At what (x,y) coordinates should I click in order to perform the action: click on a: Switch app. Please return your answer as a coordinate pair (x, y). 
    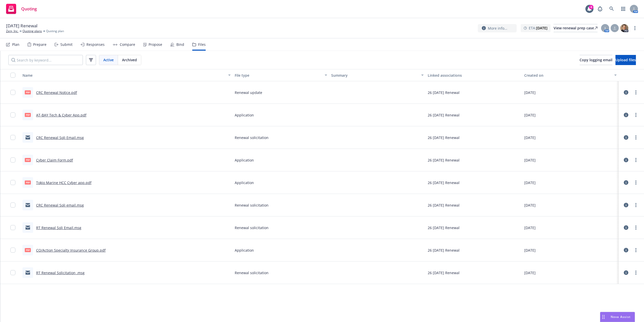
    Looking at the image, I should click on (624, 9).